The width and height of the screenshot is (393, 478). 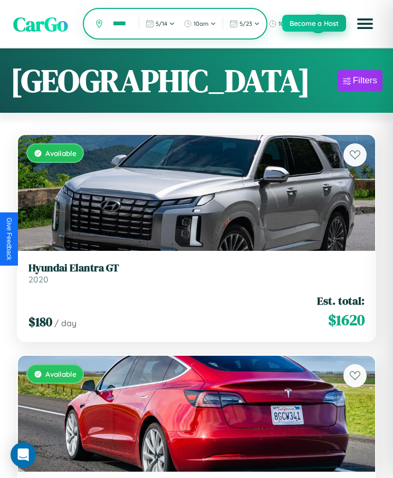 What do you see at coordinates (65, 323) in the screenshot?
I see `span: / day` at bounding box center [65, 323].